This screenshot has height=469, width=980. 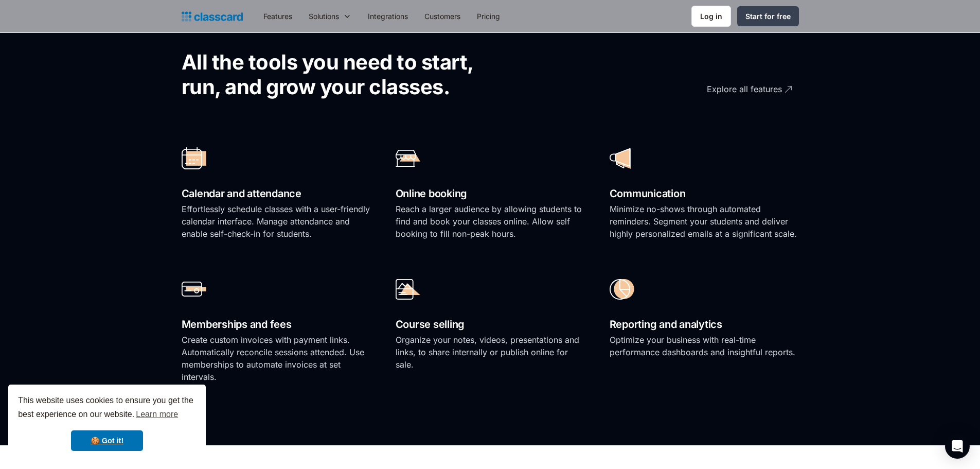 What do you see at coordinates (704, 221) in the screenshot?
I see `p: Minimize no-shows through automated reminders. Segment your students and deliver highly personali...` at bounding box center [704, 221].